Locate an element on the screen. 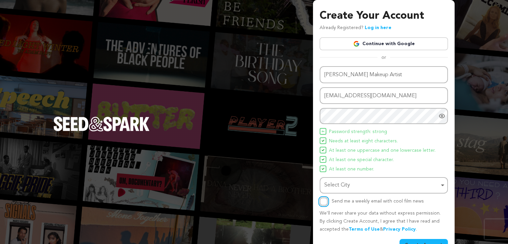 Image resolution: width=508 pixels, height=244 pixels. a: Terms of Use is located at coordinates (364, 229).